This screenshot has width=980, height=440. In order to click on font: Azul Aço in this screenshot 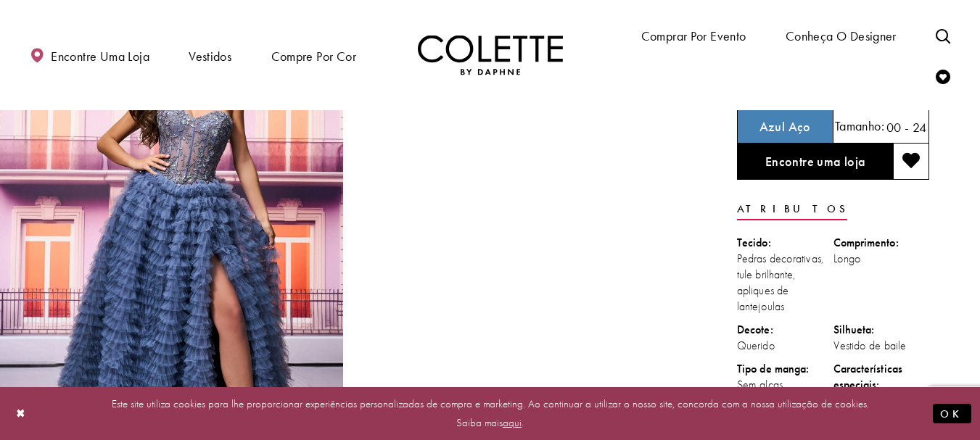, I will do `click(785, 126)`.